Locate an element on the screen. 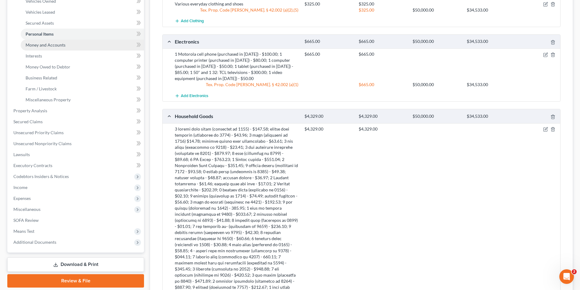 The height and width of the screenshot is (290, 580). span: Vehicles Leased is located at coordinates (40, 12).